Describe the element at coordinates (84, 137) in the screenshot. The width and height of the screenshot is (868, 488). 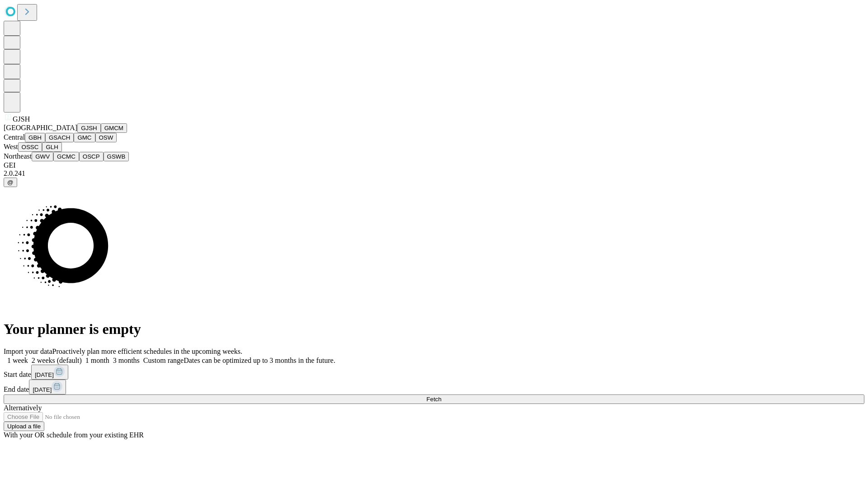
I see `button: GMC` at that location.